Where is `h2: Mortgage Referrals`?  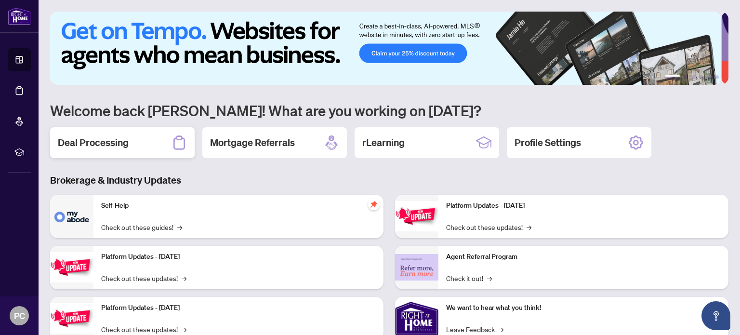
h2: Mortgage Referrals is located at coordinates (252, 143).